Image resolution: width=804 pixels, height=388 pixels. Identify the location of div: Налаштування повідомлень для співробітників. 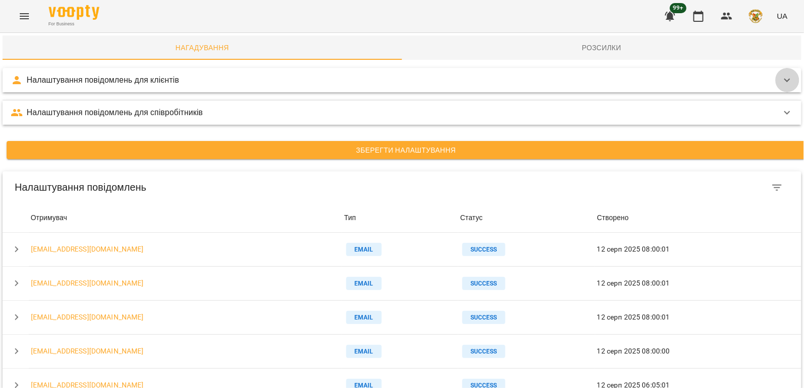
(402, 112).